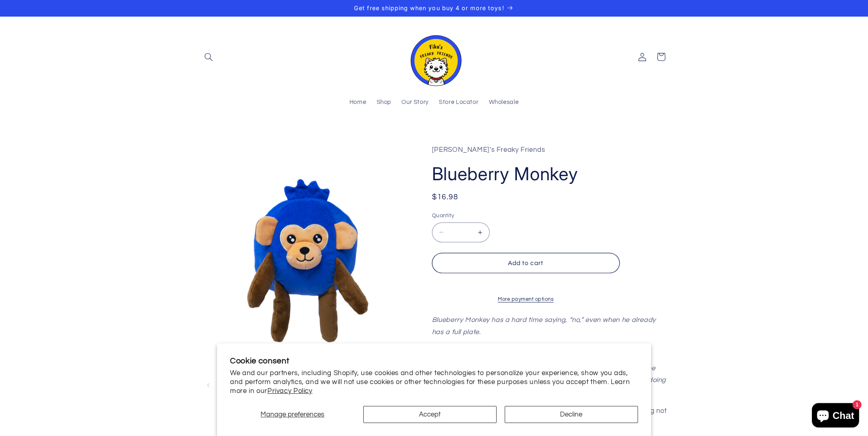 The height and width of the screenshot is (436, 868). What do you see at coordinates (293, 415) in the screenshot?
I see `button: Manage preferences` at bounding box center [293, 415].